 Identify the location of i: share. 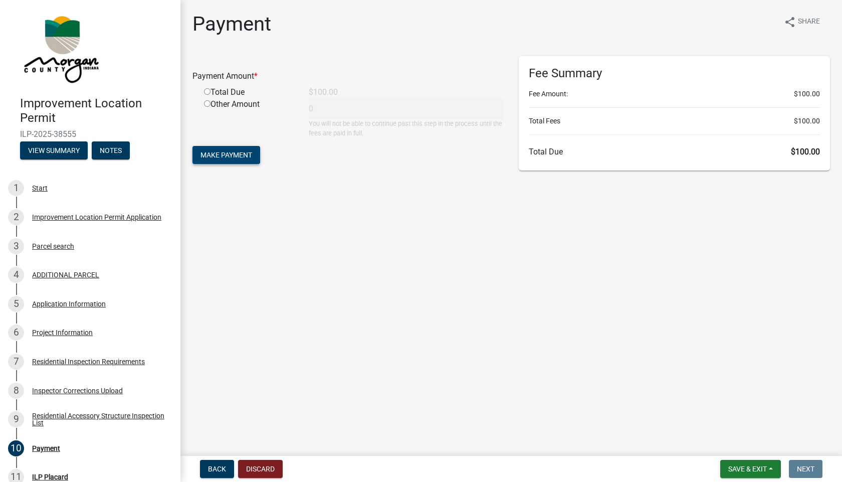
(790, 22).